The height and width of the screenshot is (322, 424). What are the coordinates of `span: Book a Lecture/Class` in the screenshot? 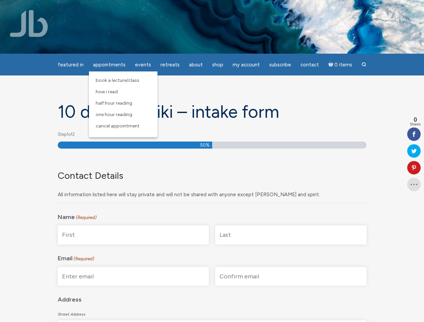 It's located at (118, 80).